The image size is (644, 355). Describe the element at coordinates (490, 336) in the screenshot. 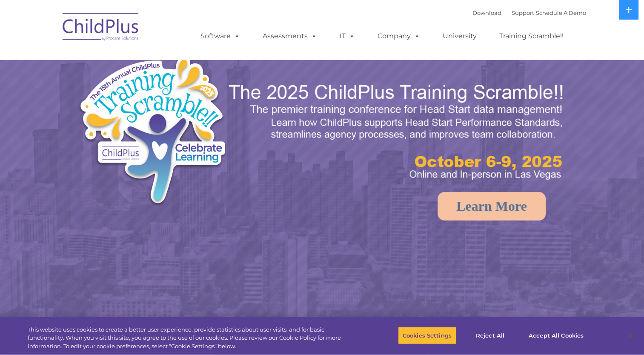

I see `button: Reject All` at that location.